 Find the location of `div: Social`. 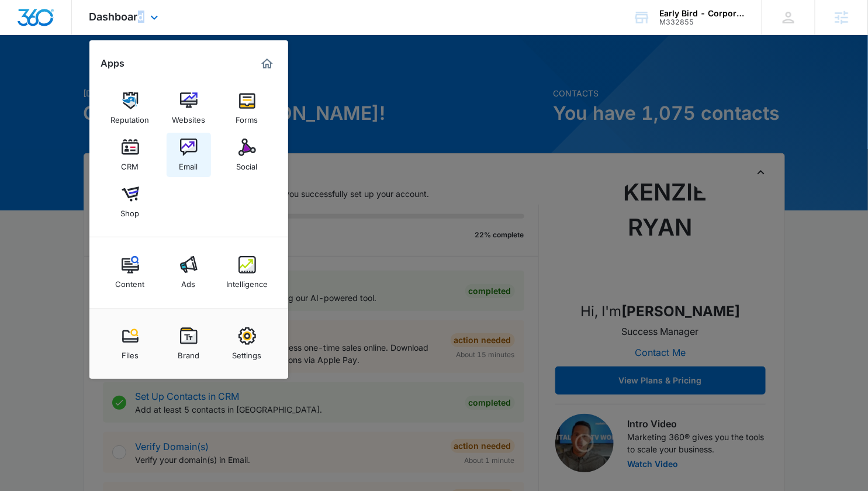

div: Social is located at coordinates (248, 164).